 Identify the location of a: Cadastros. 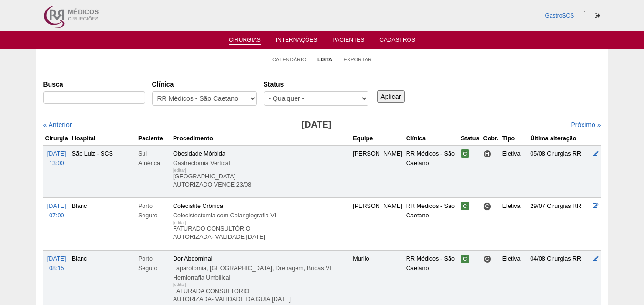
(397, 42).